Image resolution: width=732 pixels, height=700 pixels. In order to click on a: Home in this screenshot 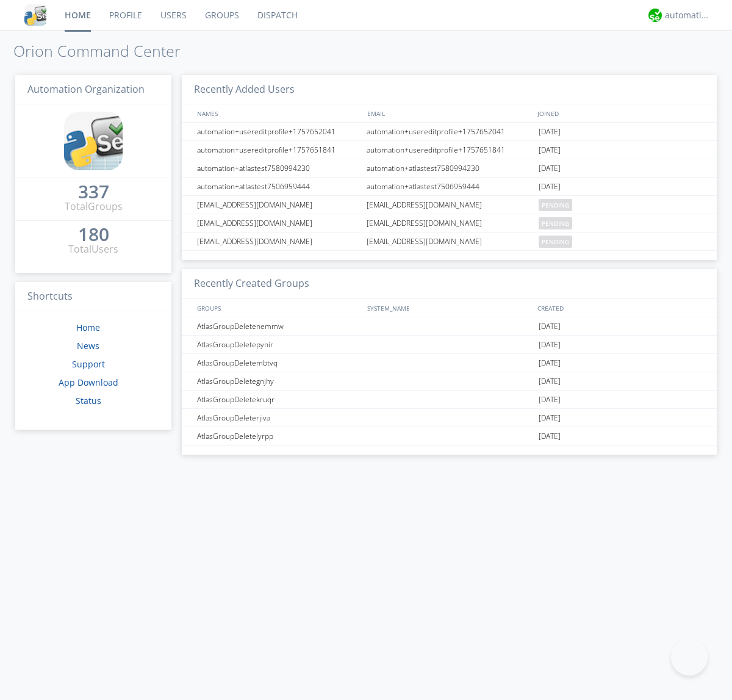, I will do `click(88, 327)`.